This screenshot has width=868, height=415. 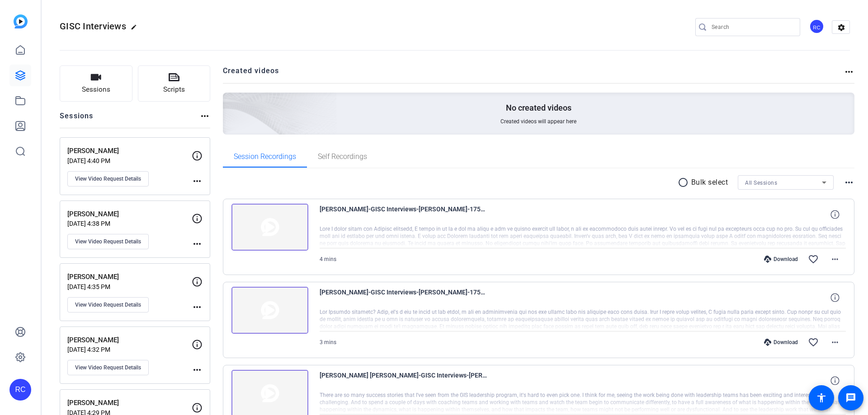 I want to click on span: Session Recordings, so click(x=265, y=157).